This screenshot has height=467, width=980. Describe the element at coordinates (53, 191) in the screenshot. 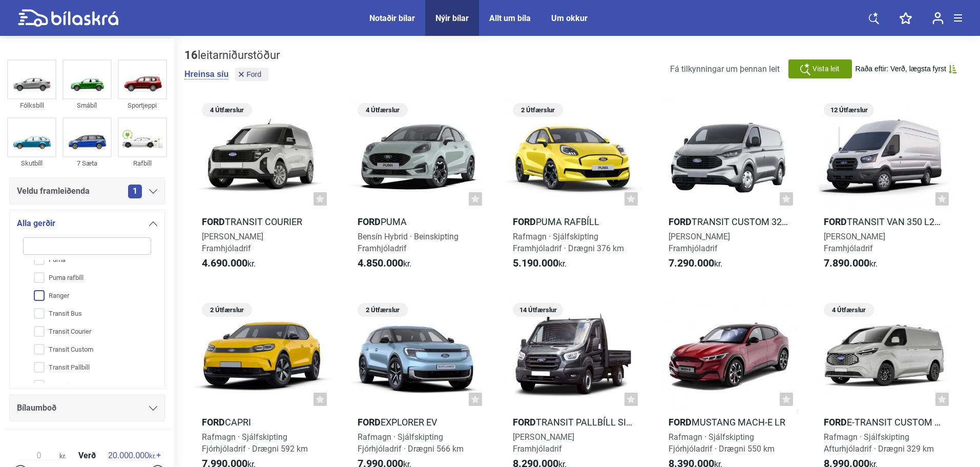

I see `span: Veldu framleiðenda` at that location.